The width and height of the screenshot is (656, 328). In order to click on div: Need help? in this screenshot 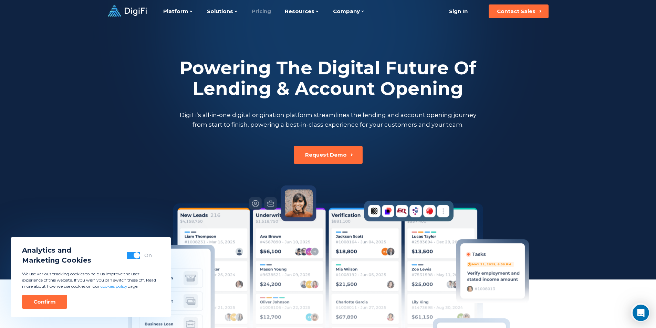, I will do `click(55, 9)`.